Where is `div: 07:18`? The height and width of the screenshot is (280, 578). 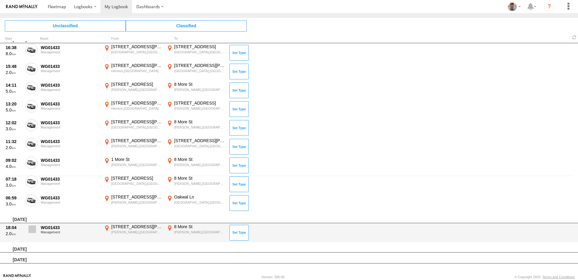 div: 07:18 is located at coordinates (14, 179).